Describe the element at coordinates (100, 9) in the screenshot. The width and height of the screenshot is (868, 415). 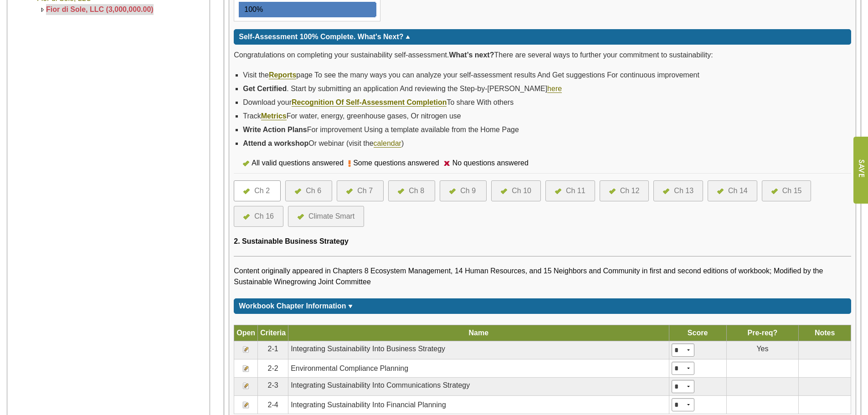
I see `a: Fior di Sole, LLC (3,000,000.00)` at that location.